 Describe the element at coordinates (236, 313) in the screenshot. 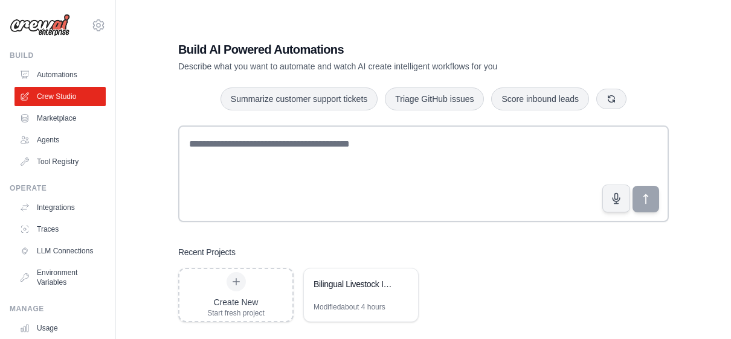

I see `div: Start fresh project` at that location.